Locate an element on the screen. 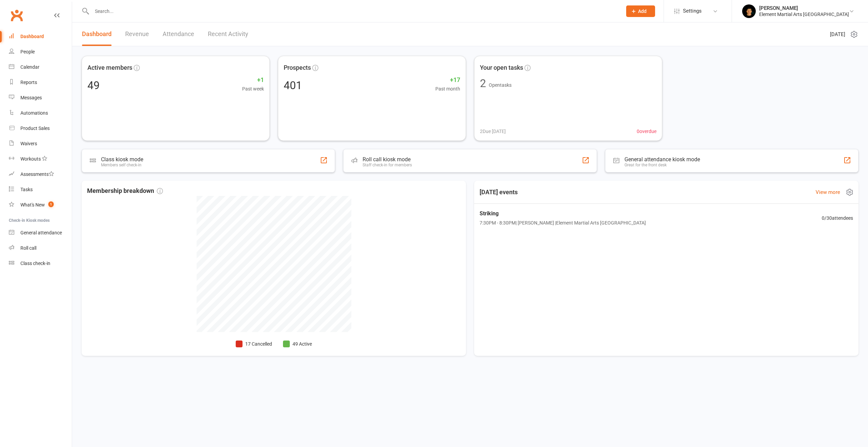  div: Waivers is located at coordinates (29, 143).